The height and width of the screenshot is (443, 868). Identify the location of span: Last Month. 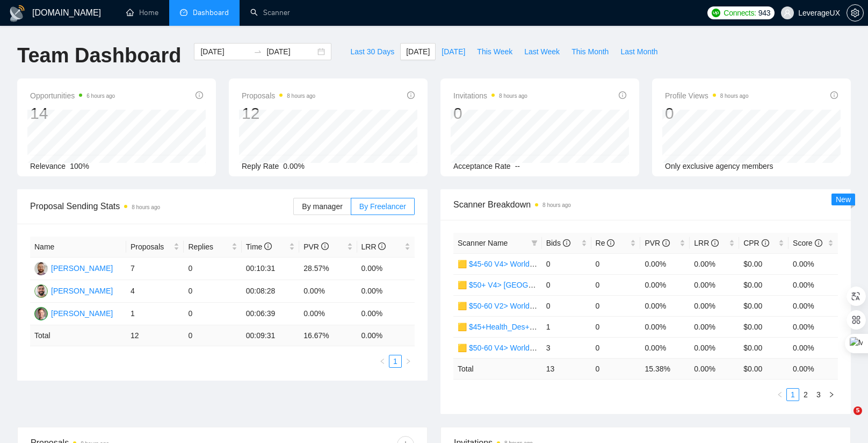
(639, 51).